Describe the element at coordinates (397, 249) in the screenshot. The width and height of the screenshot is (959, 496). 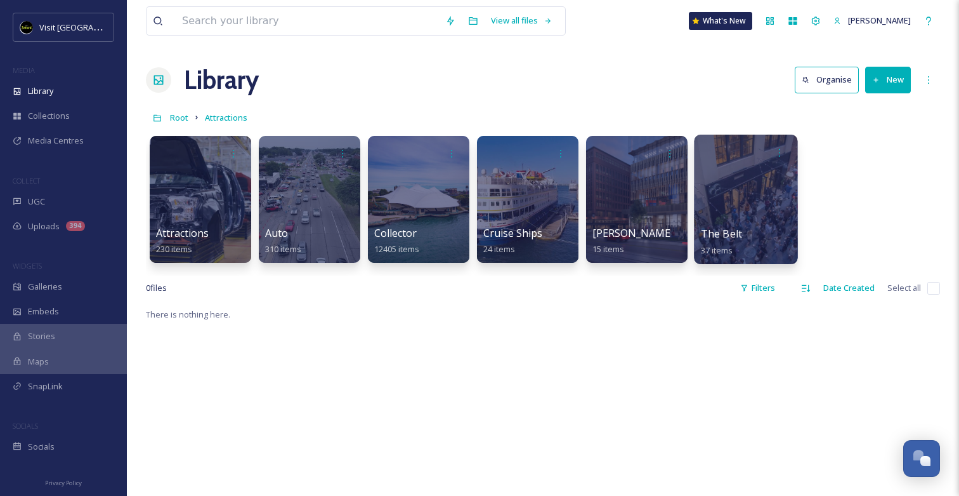
I see `span: 12405 items` at that location.